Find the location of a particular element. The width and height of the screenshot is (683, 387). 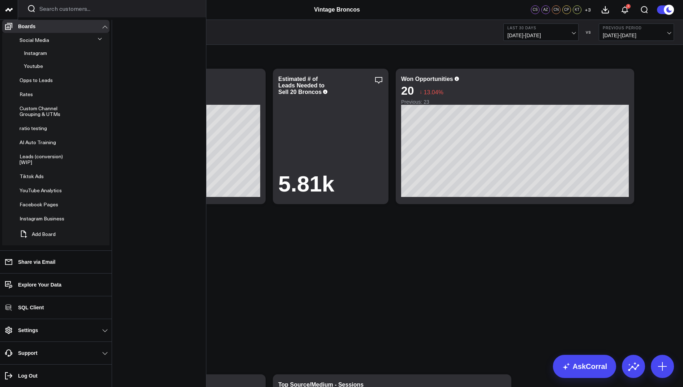

b: Last 30 Days is located at coordinates (541, 28).